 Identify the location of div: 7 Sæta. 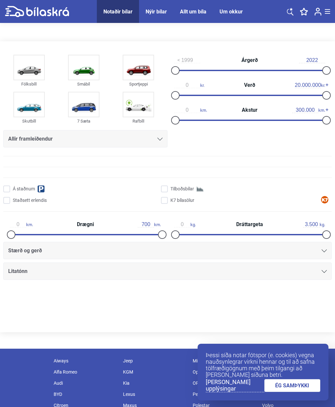
(84, 121).